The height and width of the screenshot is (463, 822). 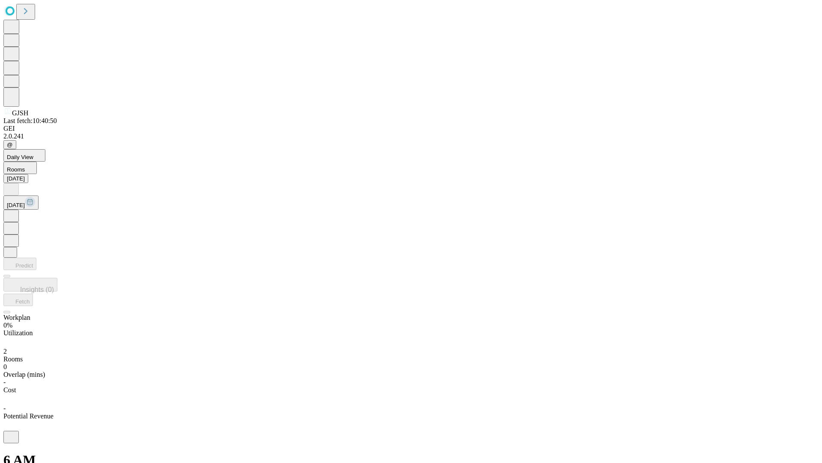 I want to click on span: Workplan, so click(x=17, y=317).